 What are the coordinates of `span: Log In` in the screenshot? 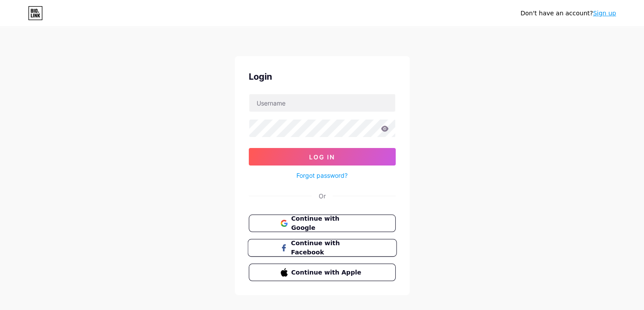 It's located at (322, 156).